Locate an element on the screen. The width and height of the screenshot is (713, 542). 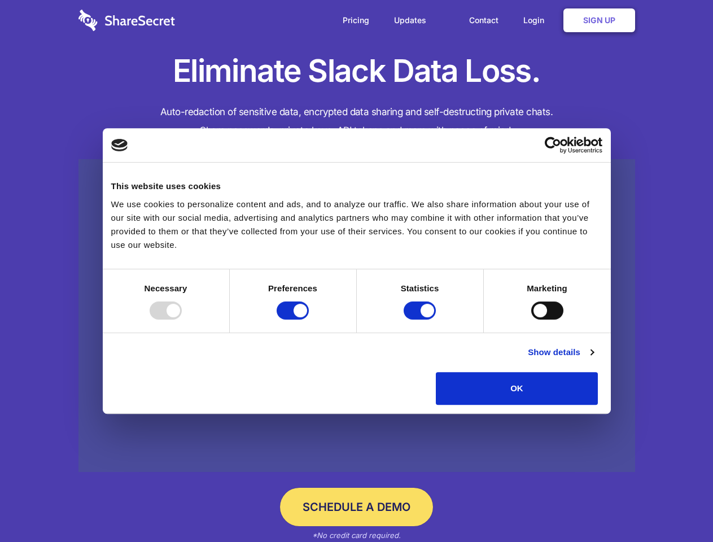
div: We use cookies to personalize content and ads, and to analyze our traffic. We also share informat... is located at coordinates (357, 225).